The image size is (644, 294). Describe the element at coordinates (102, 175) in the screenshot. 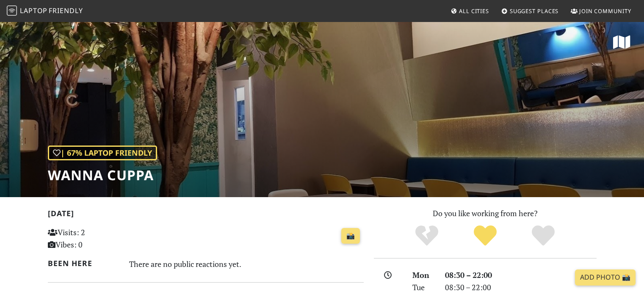

I see `h1: WANNA CUPPA` at that location.